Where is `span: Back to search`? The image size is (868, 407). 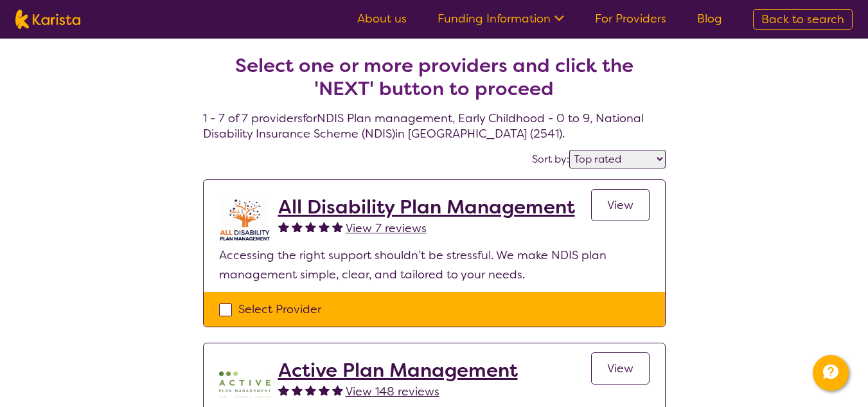 span: Back to search is located at coordinates (802, 19).